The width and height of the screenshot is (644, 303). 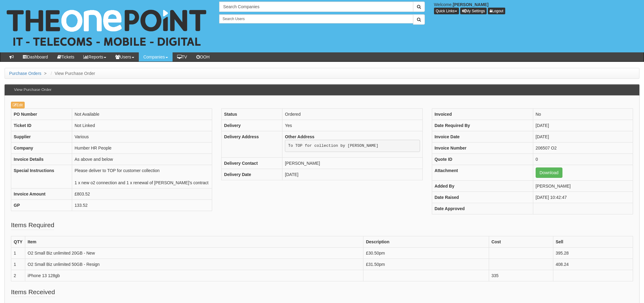 I want to click on td: No, so click(x=583, y=114).